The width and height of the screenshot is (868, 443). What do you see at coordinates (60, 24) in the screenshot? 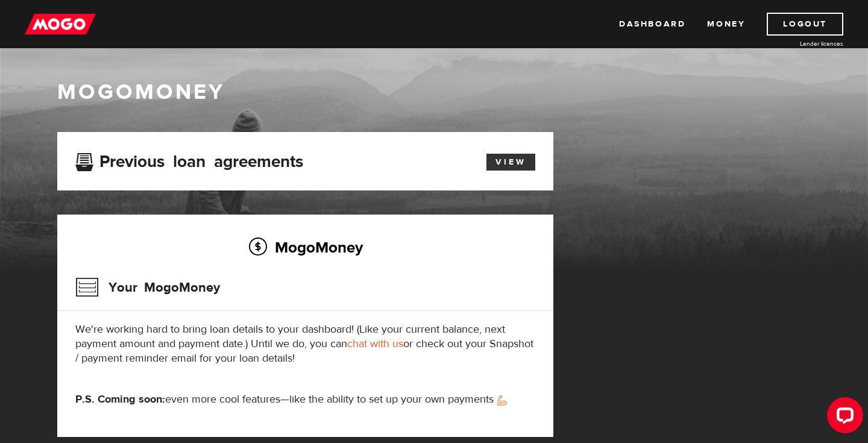
I see `img: mogo_logo-11ee424be714fa7cbb0f0f49df9e16ec.png` at bounding box center [60, 24].